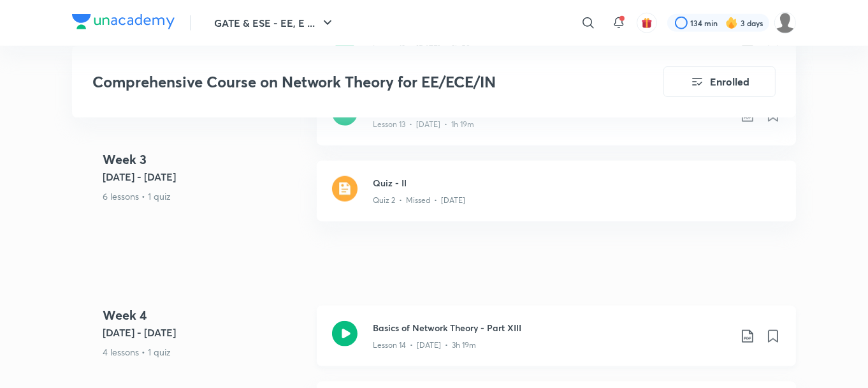 The width and height of the screenshot is (868, 388). I want to click on button: avatar, so click(647, 23).